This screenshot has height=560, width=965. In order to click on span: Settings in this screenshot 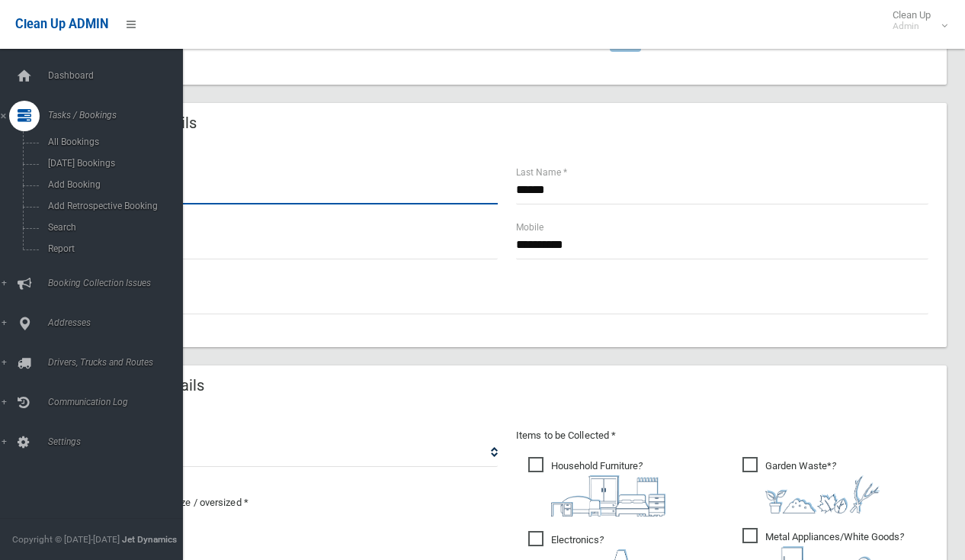, I will do `click(119, 441)`.